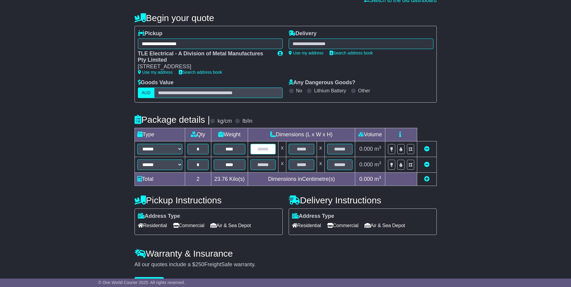 The image size is (571, 287). What do you see at coordinates (301, 135) in the screenshot?
I see `td: Dimensions (L x W x H)` at bounding box center [301, 135].